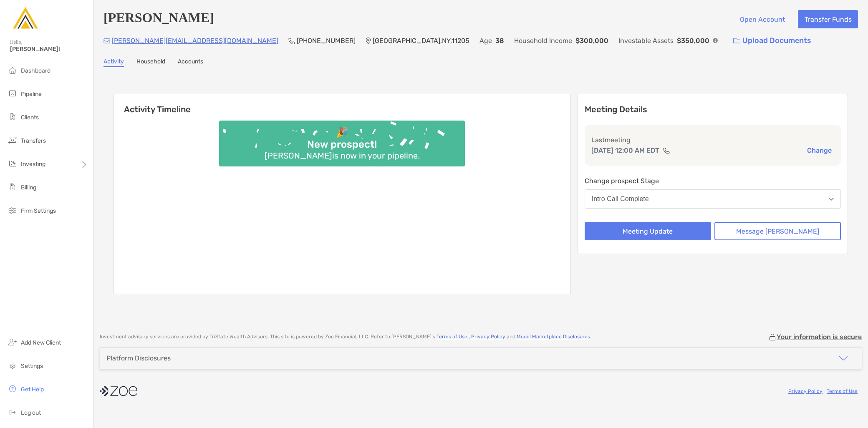 Image resolution: width=868 pixels, height=428 pixels. I want to click on img: billing icon, so click(12, 187).